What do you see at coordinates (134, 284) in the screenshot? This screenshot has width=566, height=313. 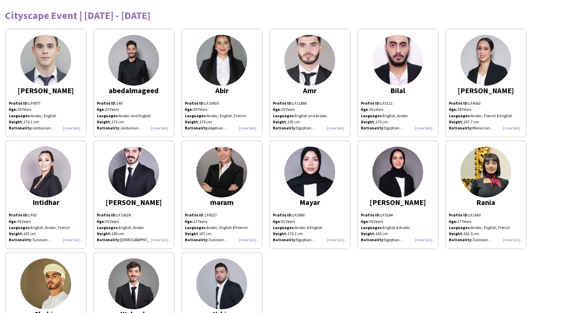 I see `img: thumb-657eed9fb6885.jpeg` at bounding box center [134, 284].